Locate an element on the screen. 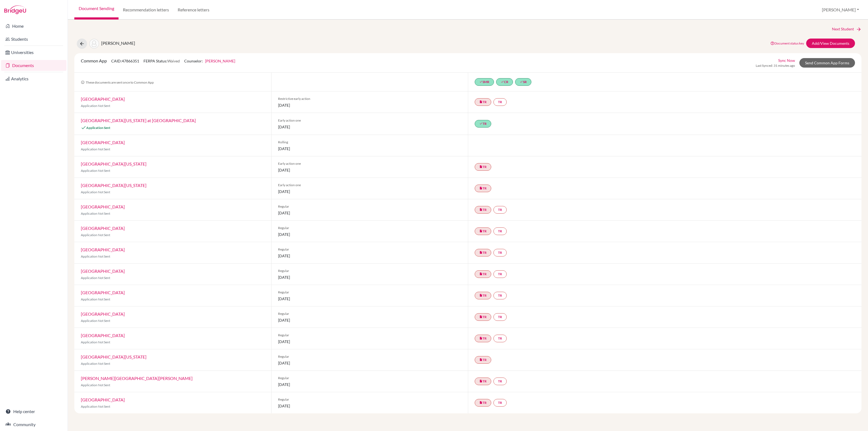 This screenshot has width=868, height=431. a: Universities is located at coordinates (33, 52).